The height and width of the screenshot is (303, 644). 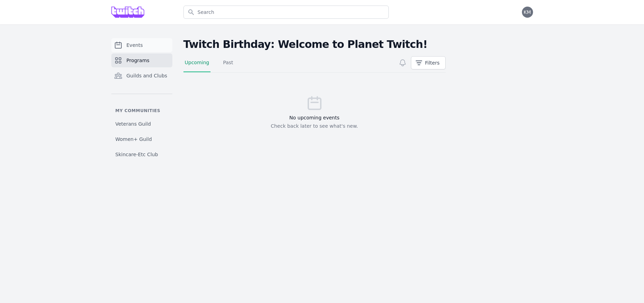 I want to click on p: Check back later to see what's new., so click(x=315, y=126).